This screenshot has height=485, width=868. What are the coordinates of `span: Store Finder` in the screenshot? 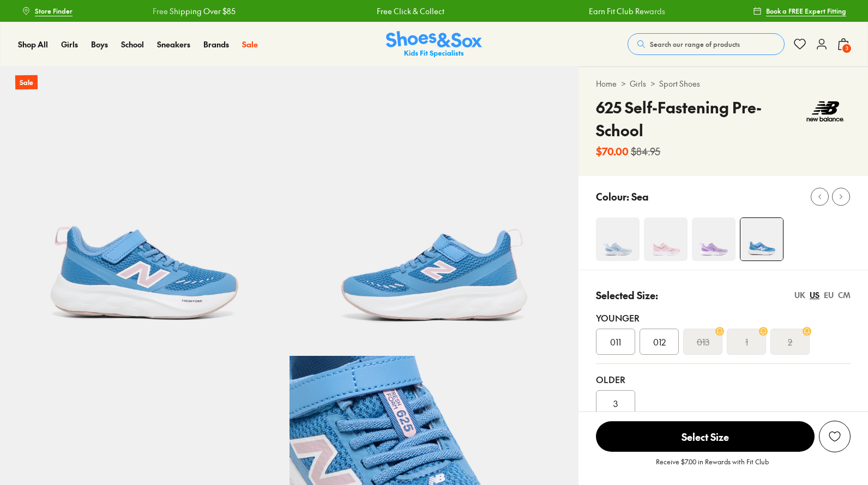 It's located at (54, 11).